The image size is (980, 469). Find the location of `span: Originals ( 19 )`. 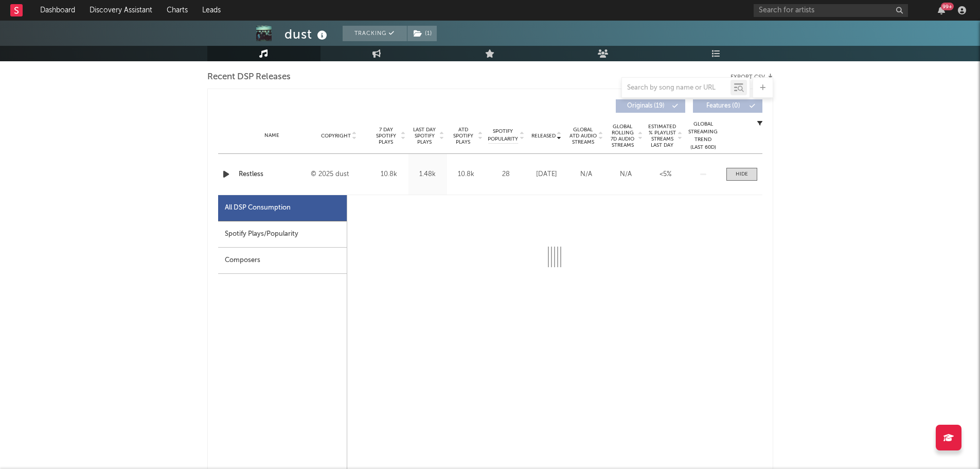

span: Originals ( 19 ) is located at coordinates (646, 106).